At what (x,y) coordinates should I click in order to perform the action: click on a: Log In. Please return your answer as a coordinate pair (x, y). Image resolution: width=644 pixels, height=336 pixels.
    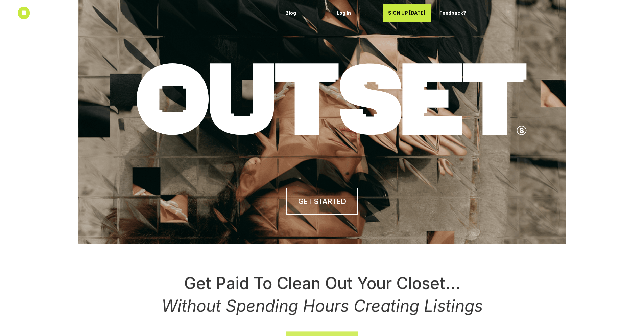
    Looking at the image, I should click on (356, 13).